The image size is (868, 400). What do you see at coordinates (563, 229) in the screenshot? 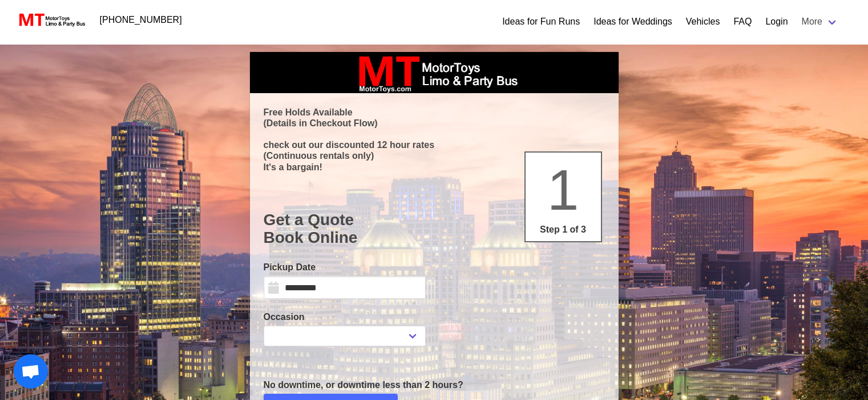
I see `p: Step 1 of 3` at bounding box center [563, 229].